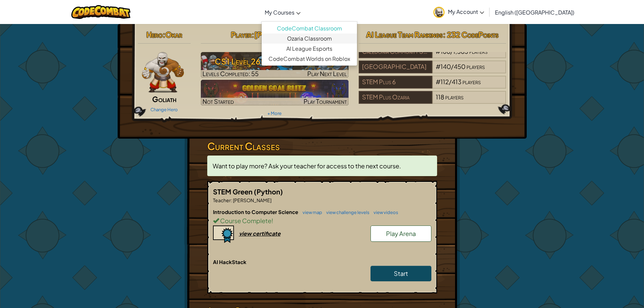 The width and height of the screenshot is (644, 308). Describe the element at coordinates (466, 12) in the screenshot. I see `span: My Account` at that location.